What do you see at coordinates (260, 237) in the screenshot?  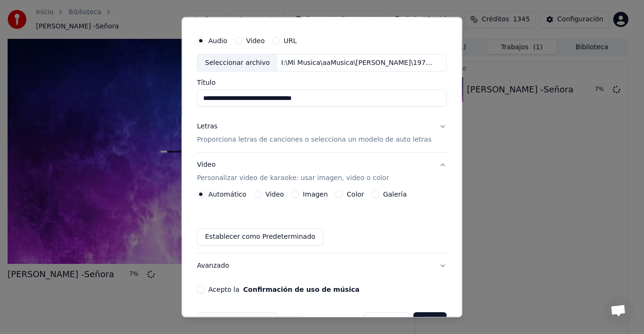 I see `button: Establecer como Predeterminado` at bounding box center [260, 237].